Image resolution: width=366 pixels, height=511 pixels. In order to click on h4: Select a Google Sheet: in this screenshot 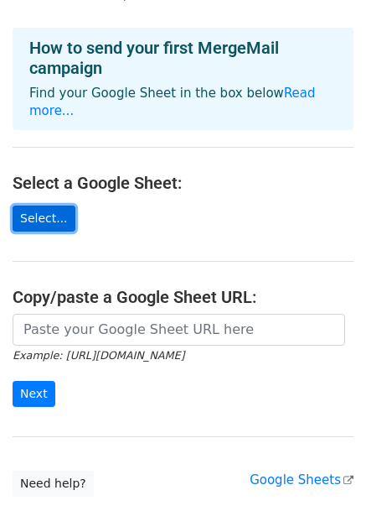, I will do `click(183, 183)`.